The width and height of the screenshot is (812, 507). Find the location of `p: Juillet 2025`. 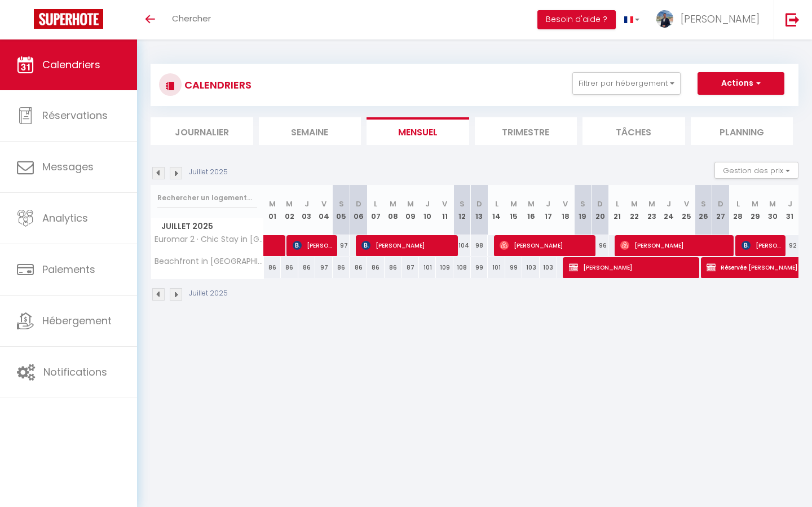

p: Juillet 2025 is located at coordinates (208, 293).